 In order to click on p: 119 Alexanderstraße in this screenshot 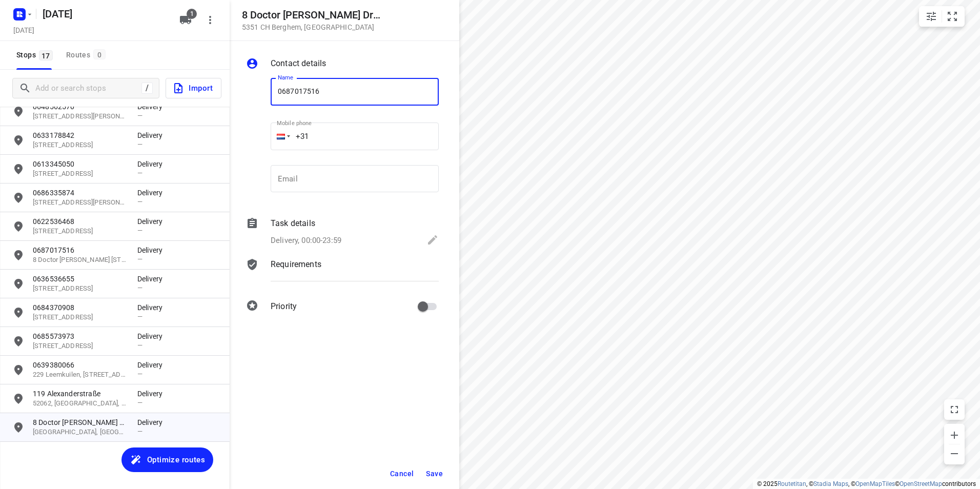, I will do `click(80, 393)`.